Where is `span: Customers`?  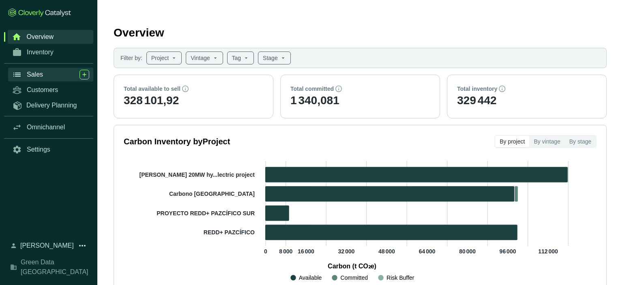
span: Customers is located at coordinates (42, 90).